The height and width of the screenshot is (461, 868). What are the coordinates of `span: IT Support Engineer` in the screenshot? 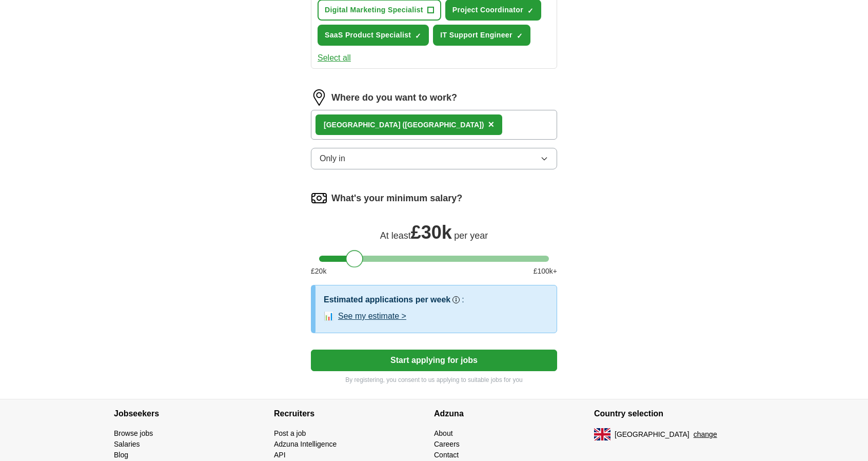 It's located at (476, 35).